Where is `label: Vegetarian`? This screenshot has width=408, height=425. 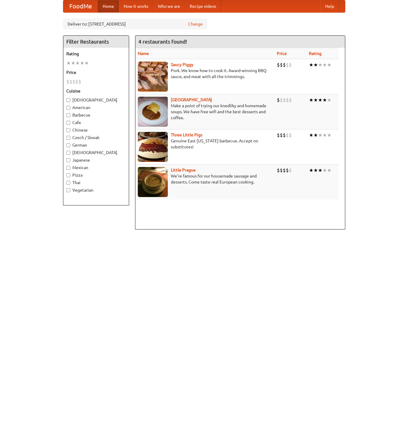 label: Vegetarian is located at coordinates (96, 190).